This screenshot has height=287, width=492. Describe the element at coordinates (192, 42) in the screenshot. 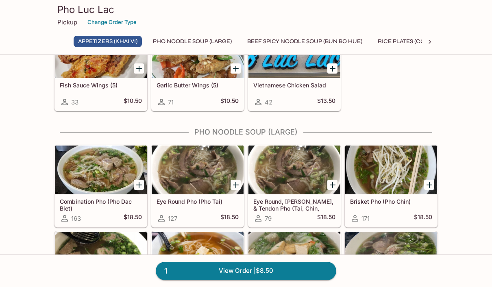

I see `button: Pho Noodle Soup (Large)` at that location.